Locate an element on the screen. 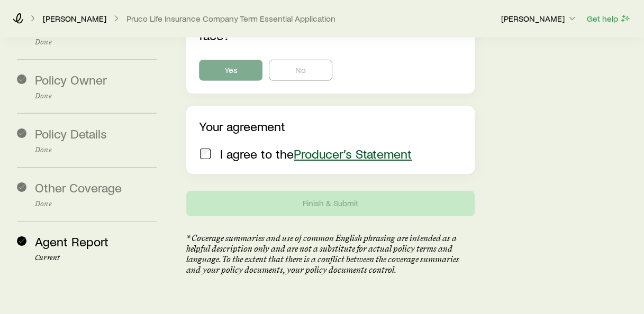 Image resolution: width=644 pixels, height=314 pixels. p: * Coverage summaries and use of common English phrasing are intended as a helpful description onl... is located at coordinates (330, 254).